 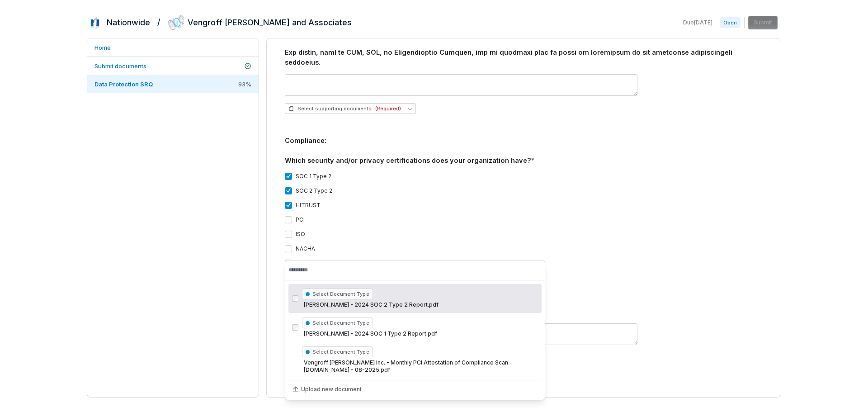 What do you see at coordinates (128, 23) in the screenshot?
I see `h2: Nationwide` at bounding box center [128, 23].